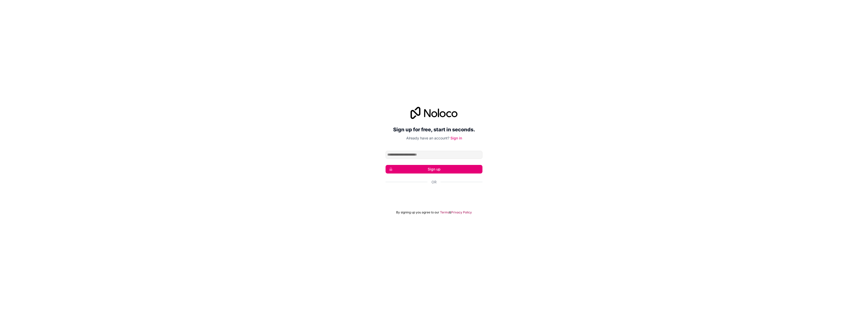  What do you see at coordinates (434, 155) in the screenshot?
I see `input: Email address` at bounding box center [434, 155].